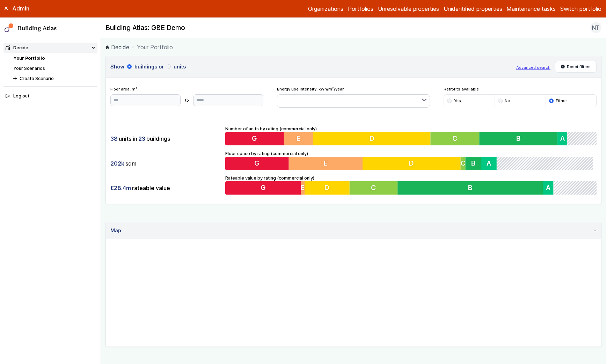 The width and height of the screenshot is (606, 364). I want to click on form: to, so click(187, 101).